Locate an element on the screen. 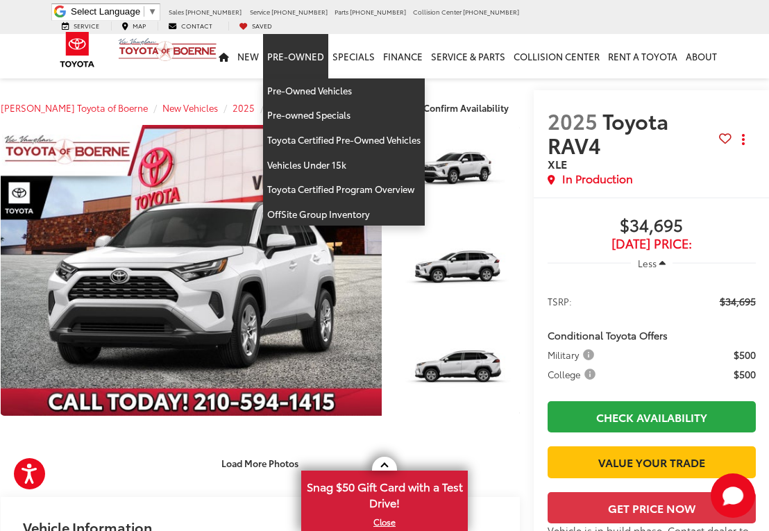  span: Map is located at coordinates (139, 25).